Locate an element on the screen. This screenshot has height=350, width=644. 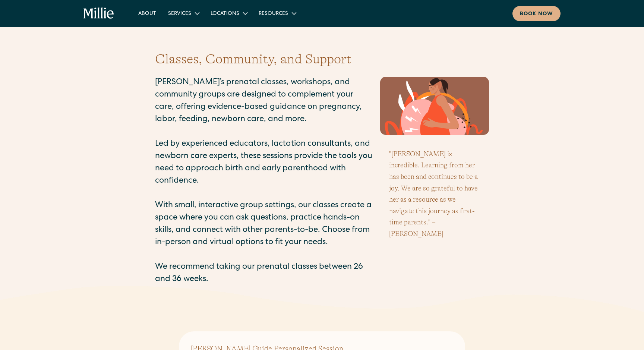
img: Pregnant person is located at coordinates (434, 106).